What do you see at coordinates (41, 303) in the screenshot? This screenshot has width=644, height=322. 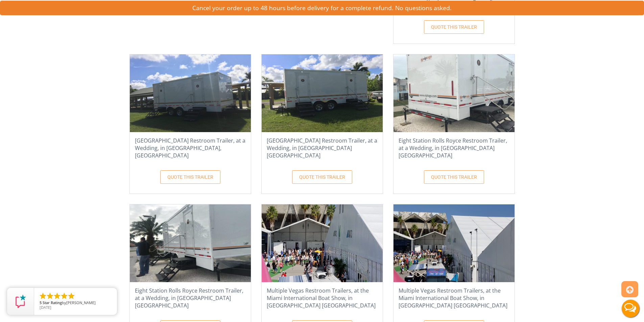 I see `span: 5` at bounding box center [41, 303].